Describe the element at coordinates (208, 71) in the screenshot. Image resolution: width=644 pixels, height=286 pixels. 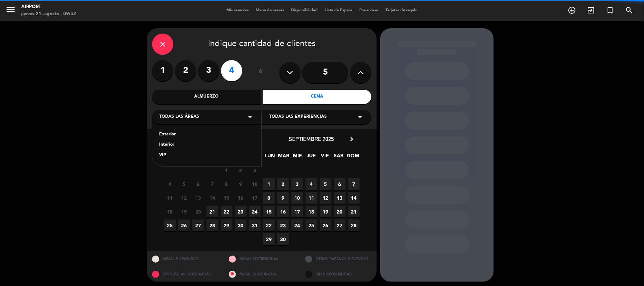
I see `label: 3` at that location.